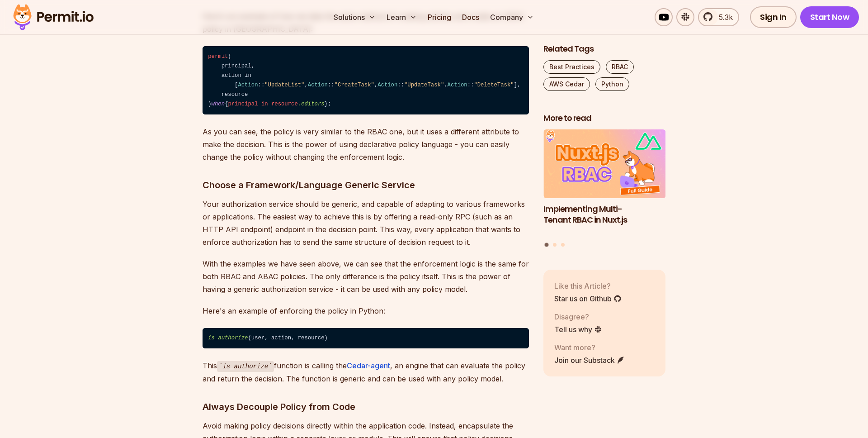 Image resolution: width=868 pixels, height=438 pixels. Describe the element at coordinates (494, 85) in the screenshot. I see `span: "DeleteTask"` at that location.